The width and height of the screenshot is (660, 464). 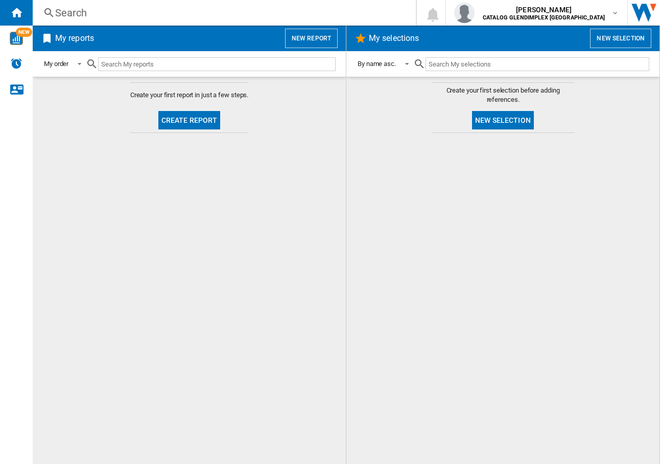 What do you see at coordinates (16, 38) in the screenshot?
I see `img: wise-card.svg` at bounding box center [16, 38].